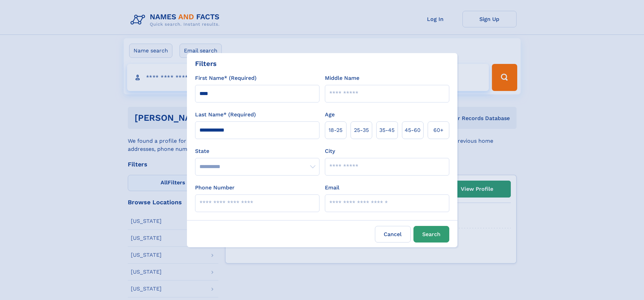 The width and height of the screenshot is (644, 300). What do you see at coordinates (342, 78) in the screenshot?
I see `label: Middle Name` at bounding box center [342, 78].